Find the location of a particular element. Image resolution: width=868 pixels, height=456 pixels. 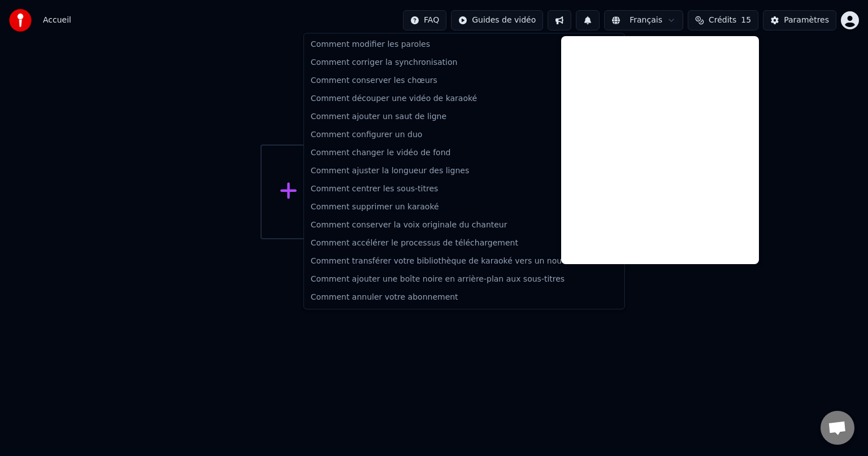

div: Comment annuler votre abonnement is located at coordinates (464, 298).